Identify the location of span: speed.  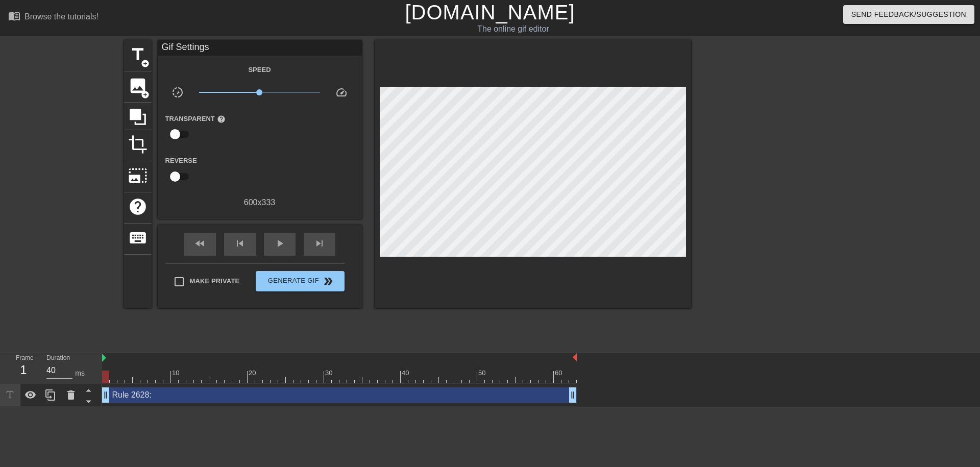
(341, 93).